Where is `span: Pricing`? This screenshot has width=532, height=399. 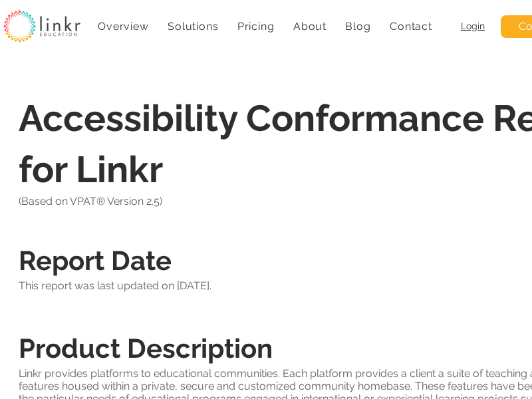
span: Pricing is located at coordinates (256, 26).